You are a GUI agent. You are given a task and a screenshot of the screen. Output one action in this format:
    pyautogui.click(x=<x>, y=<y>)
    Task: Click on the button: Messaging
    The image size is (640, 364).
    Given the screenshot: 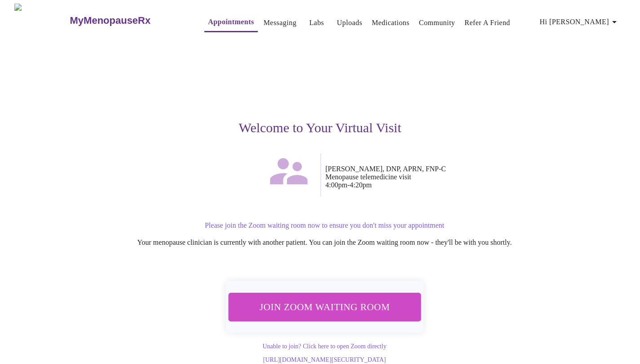 What is the action you would take?
    pyautogui.click(x=279, y=23)
    